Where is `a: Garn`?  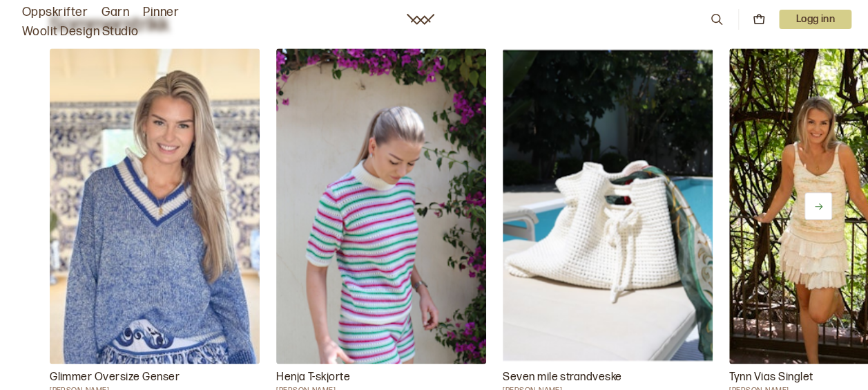
a: Garn is located at coordinates (115, 13).